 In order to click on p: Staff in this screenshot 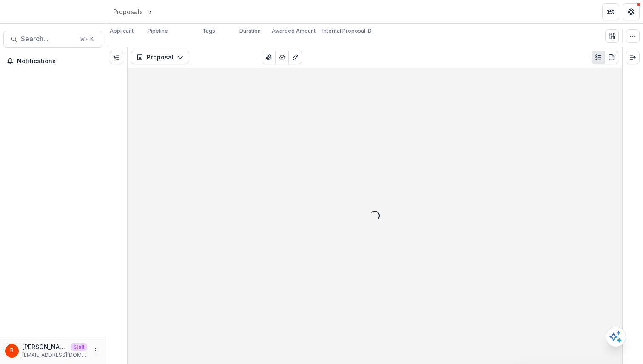, I will do `click(78, 347)`.